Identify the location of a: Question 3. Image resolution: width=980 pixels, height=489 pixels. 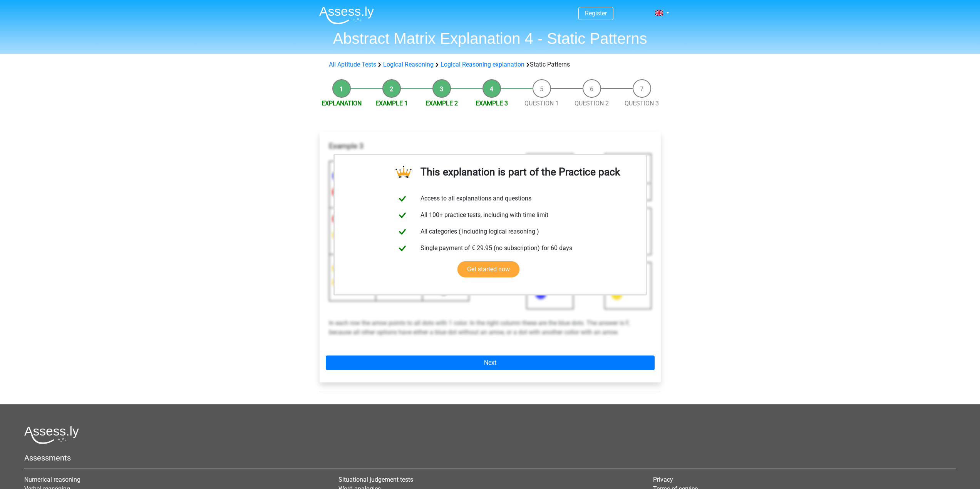
(641, 103).